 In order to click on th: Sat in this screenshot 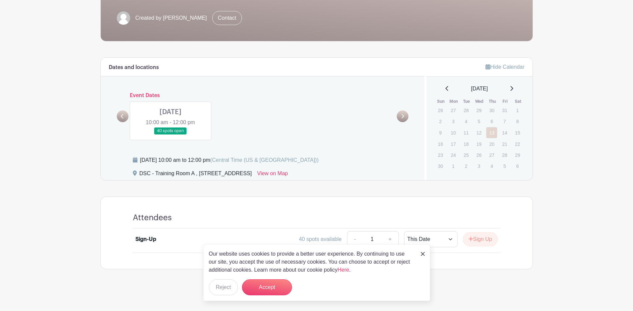, I will do `click(518, 101)`.